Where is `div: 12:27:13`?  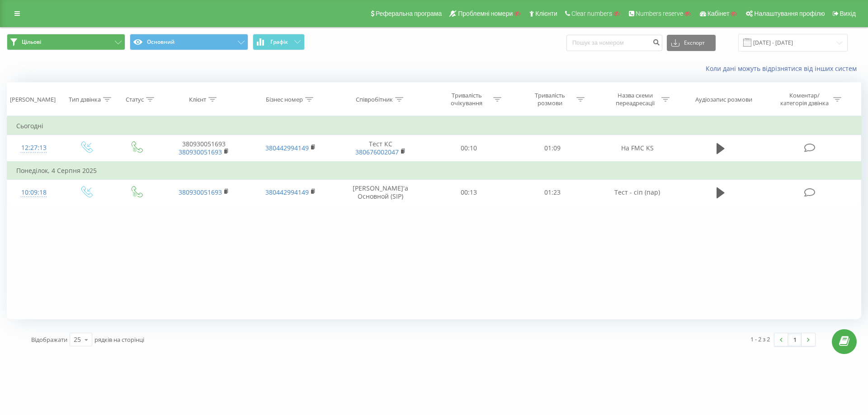
div: 12:27:13 is located at coordinates (34, 148).